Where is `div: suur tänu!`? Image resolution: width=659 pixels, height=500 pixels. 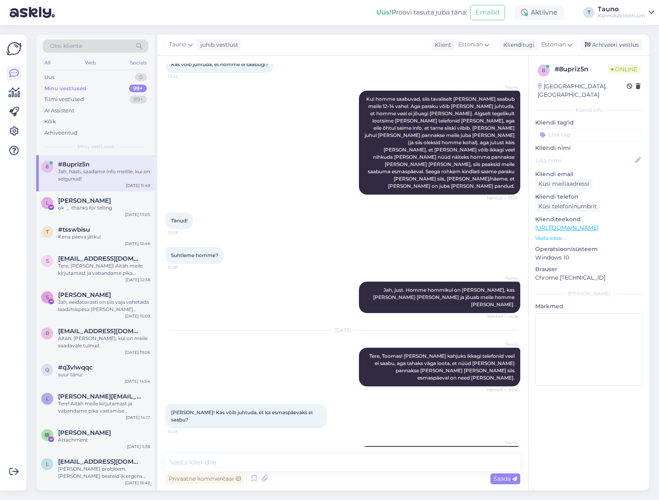 div: suur tänu! is located at coordinates (104, 375).